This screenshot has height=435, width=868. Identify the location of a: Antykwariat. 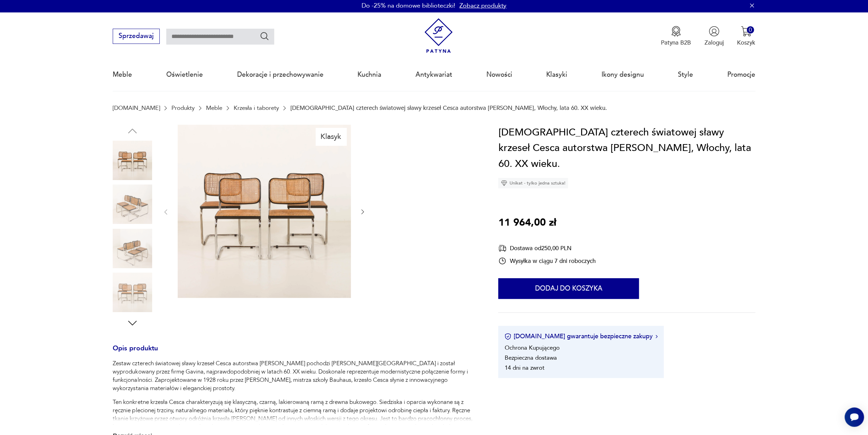
(434, 75).